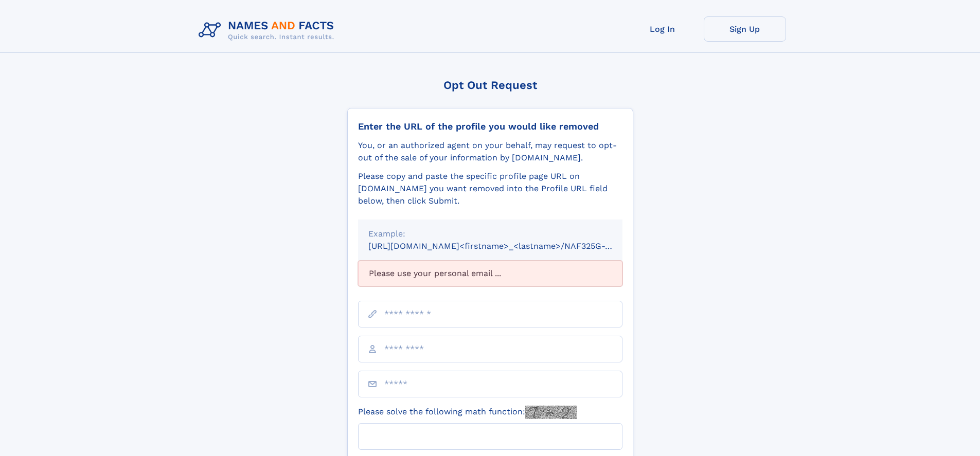 This screenshot has width=980, height=456. What do you see at coordinates (490, 273) in the screenshot?
I see `div: Please use your personal email ...` at bounding box center [490, 273].